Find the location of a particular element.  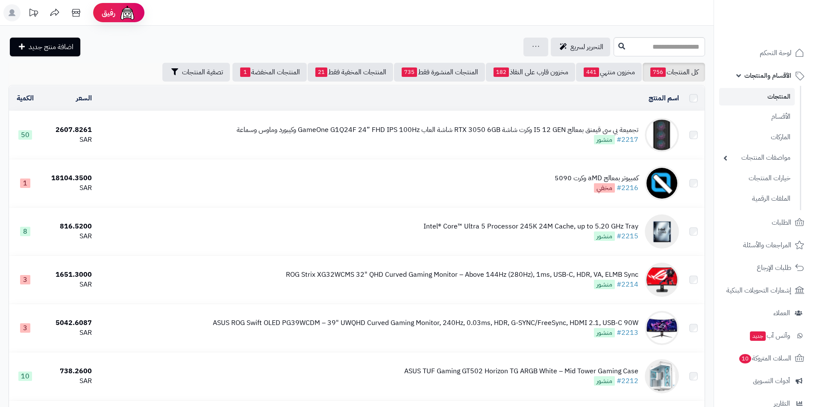

a: الكمية is located at coordinates (25, 98).